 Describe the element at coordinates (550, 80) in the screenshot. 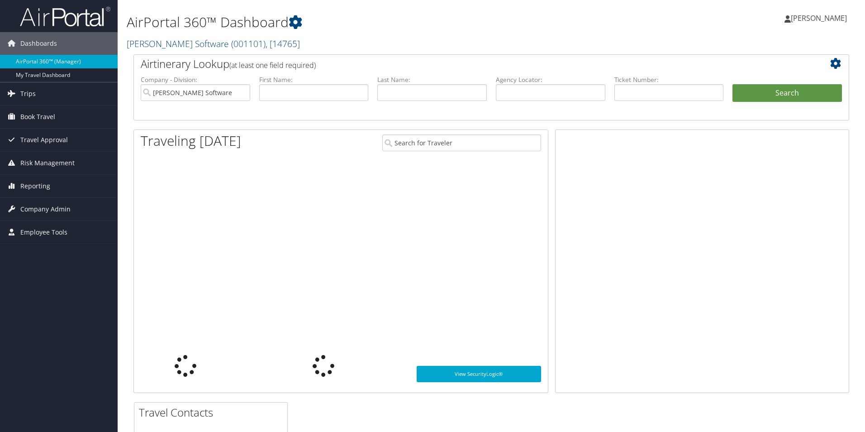

I see `label: Agency Locator:` at that location.